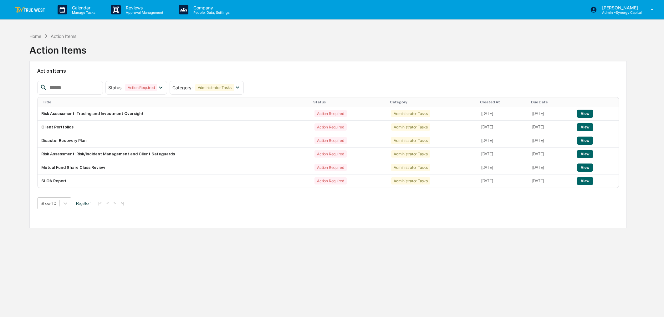  I want to click on td: Mutual Fund Share Class Review, so click(174, 168).